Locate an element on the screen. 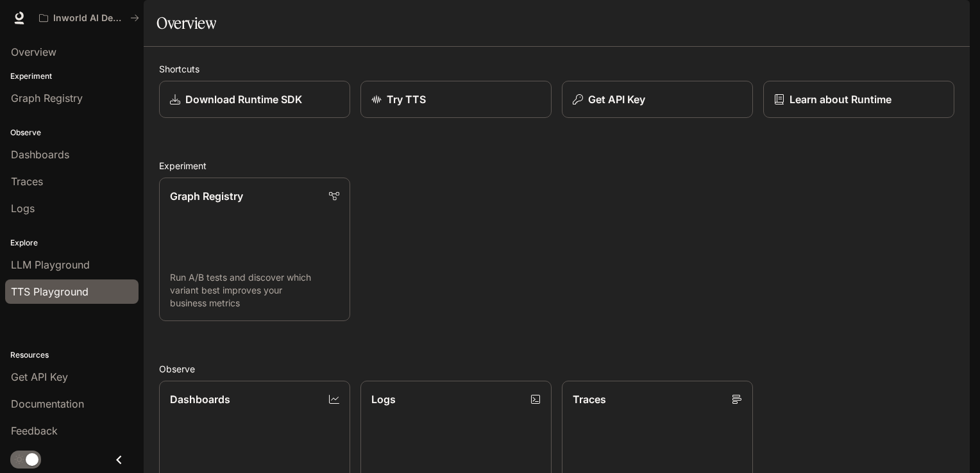  a: Try TTS is located at coordinates (456, 99).